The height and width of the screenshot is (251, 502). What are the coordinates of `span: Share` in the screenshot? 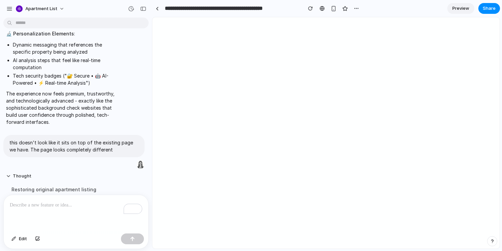 It's located at (489, 8).